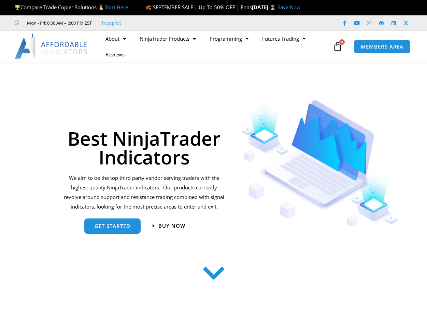 The width and height of the screenshot is (427, 320). I want to click on span: get started, so click(112, 226).